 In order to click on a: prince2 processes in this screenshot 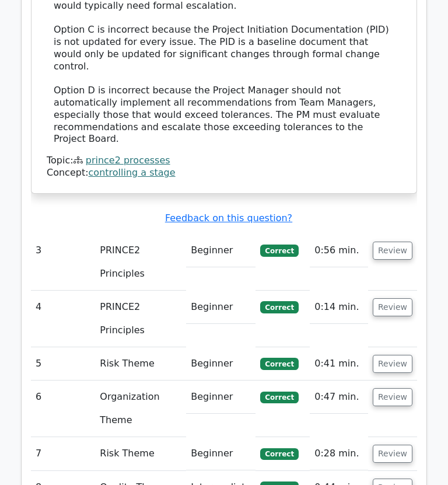, I will do `click(128, 160)`.